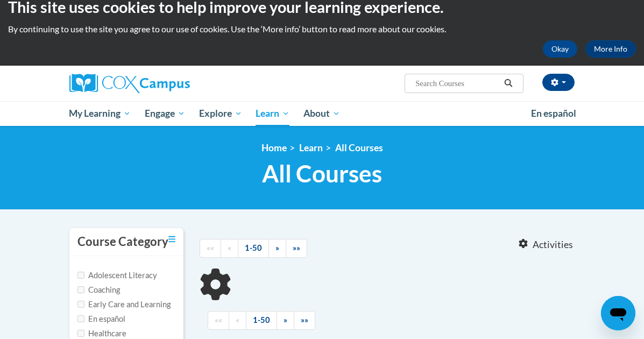  What do you see at coordinates (117, 276) in the screenshot?
I see `label: Adolescent Literacy` at bounding box center [117, 276].